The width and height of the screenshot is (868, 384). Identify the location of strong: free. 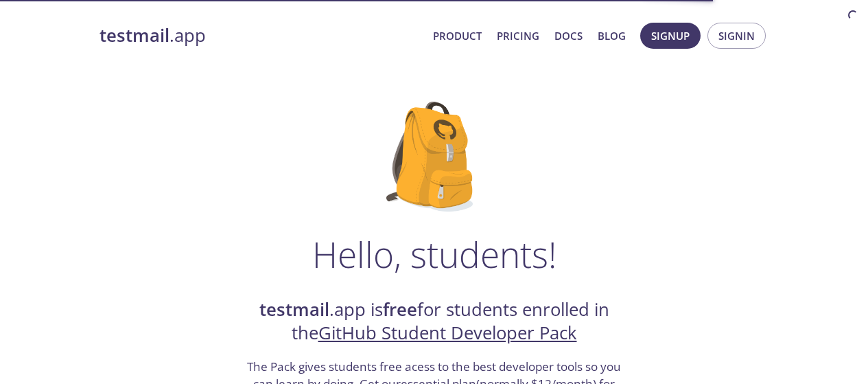
(400, 309).